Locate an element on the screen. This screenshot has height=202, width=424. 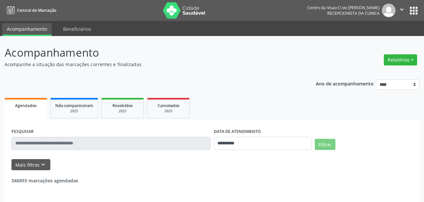
span: Cancelados is located at coordinates (168, 105).